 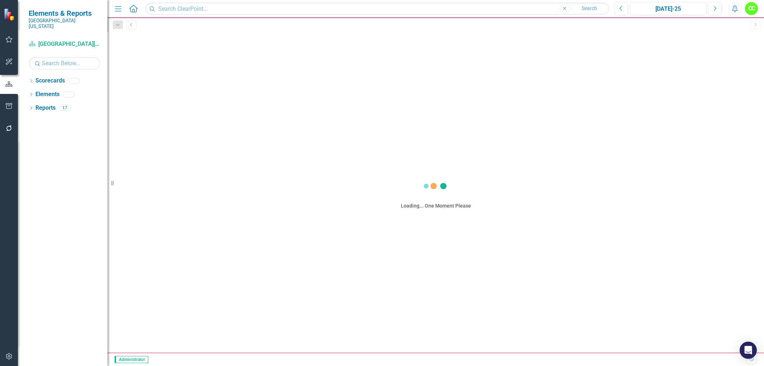 What do you see at coordinates (50, 81) in the screenshot?
I see `a: Scorecards` at bounding box center [50, 81].